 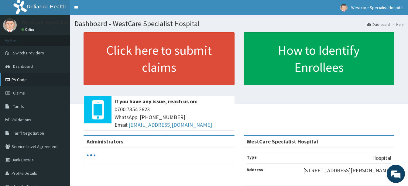 I want to click on b: If you have any issue, reach us on:, so click(x=156, y=101).